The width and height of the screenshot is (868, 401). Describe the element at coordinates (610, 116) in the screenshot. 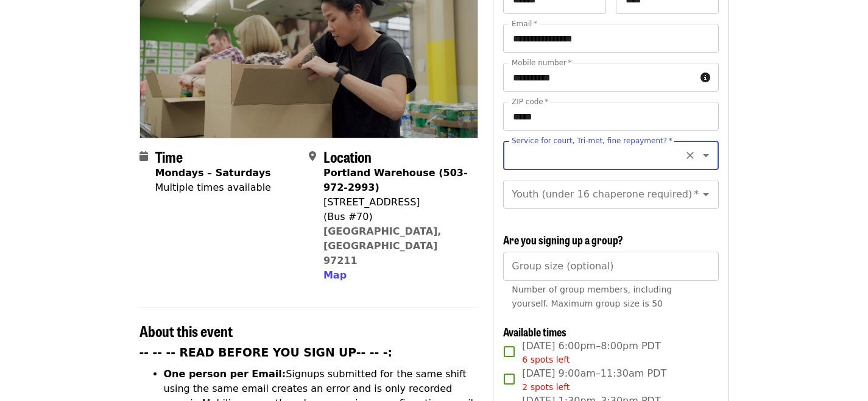

I see `input: ZIP code` at that location.